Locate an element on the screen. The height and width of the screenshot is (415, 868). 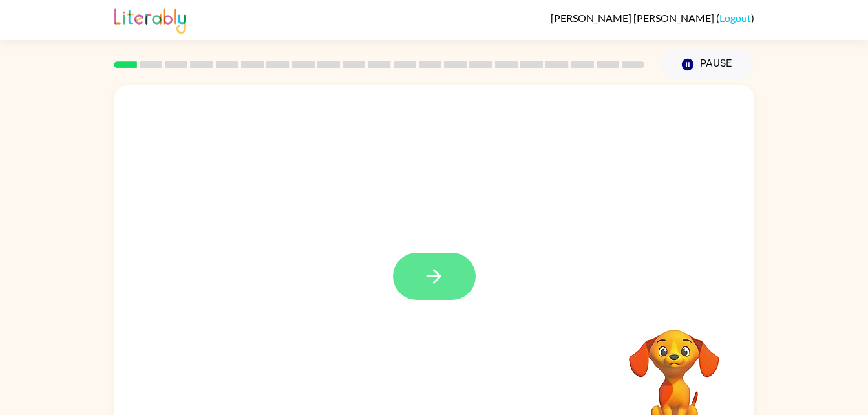
button: Pause is located at coordinates (707, 65).